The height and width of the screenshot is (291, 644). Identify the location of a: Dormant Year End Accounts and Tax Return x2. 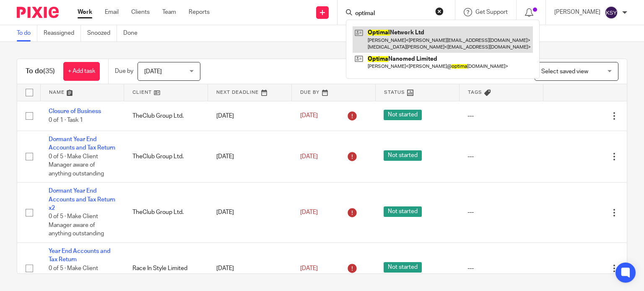
(82, 199).